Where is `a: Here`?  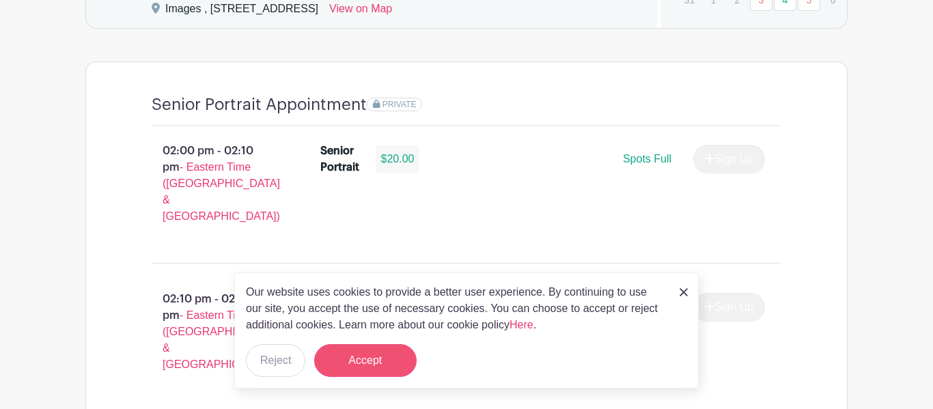 a: Here is located at coordinates (521, 324).